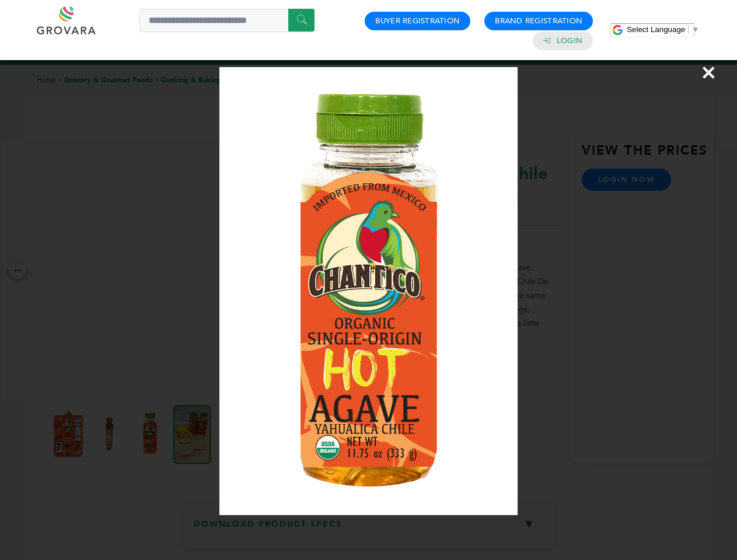 This screenshot has height=560, width=737. Describe the element at coordinates (368, 291) in the screenshot. I see `img: Image Preview` at that location.